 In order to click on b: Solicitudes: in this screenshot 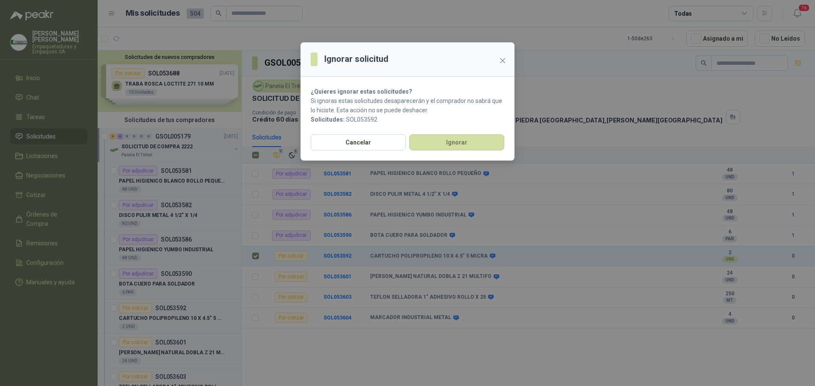, I will do `click(328, 120)`.